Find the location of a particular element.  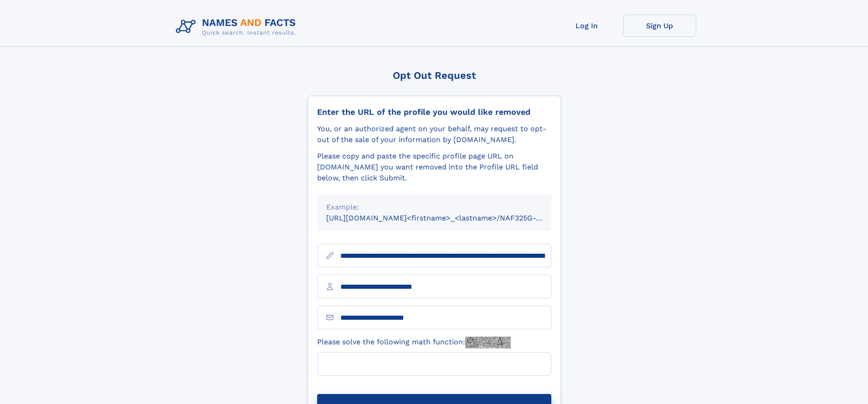

img: Logo Names and Facts is located at coordinates (238, 27).